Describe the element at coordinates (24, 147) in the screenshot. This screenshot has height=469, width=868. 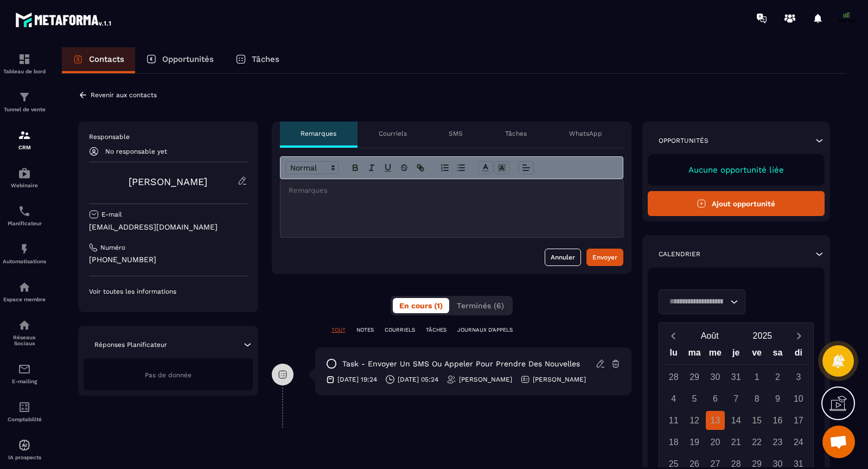
I see `p: CRM` at that location.